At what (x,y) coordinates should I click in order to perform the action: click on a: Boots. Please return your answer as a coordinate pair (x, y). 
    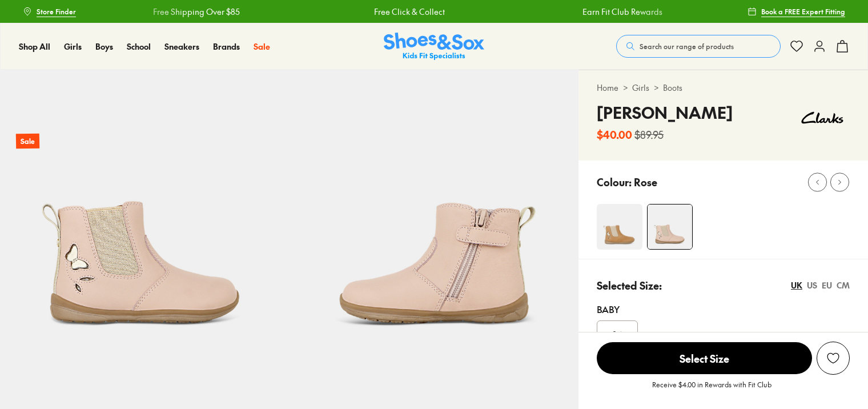
    Looking at the image, I should click on (673, 87).